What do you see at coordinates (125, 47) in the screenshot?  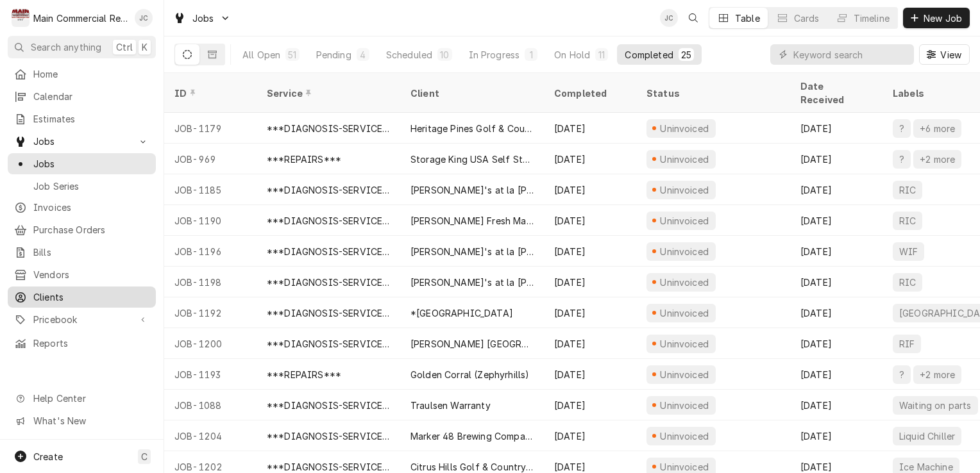 I see `span: Ctrl` at bounding box center [125, 47].